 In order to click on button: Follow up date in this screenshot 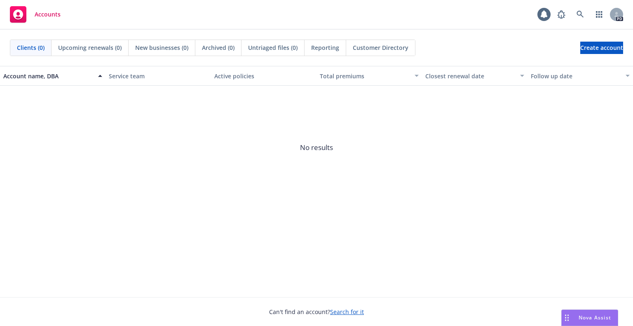, I will do `click(581, 76)`.